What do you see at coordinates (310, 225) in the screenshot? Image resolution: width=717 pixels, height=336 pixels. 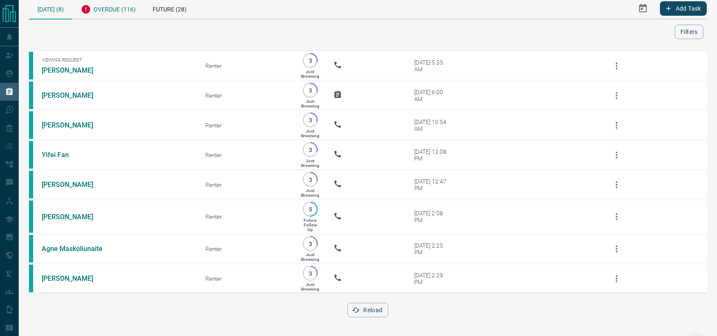 I see `p: Future Follow Up` at bounding box center [310, 225].